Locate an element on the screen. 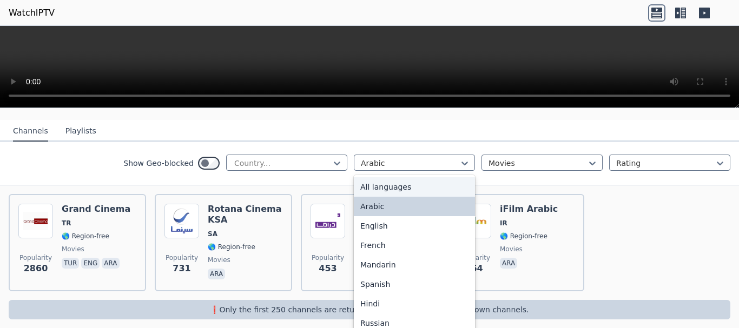  div: Mandarin is located at coordinates (414, 265).